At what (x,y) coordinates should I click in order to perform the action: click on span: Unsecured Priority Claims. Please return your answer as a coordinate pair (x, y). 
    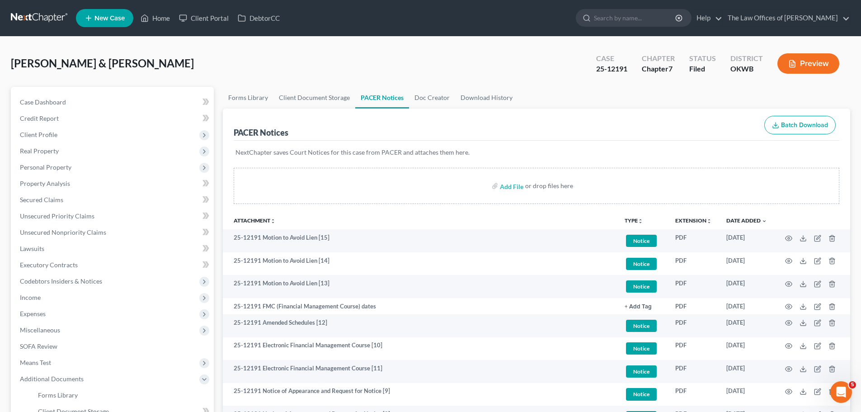
    Looking at the image, I should click on (57, 216).